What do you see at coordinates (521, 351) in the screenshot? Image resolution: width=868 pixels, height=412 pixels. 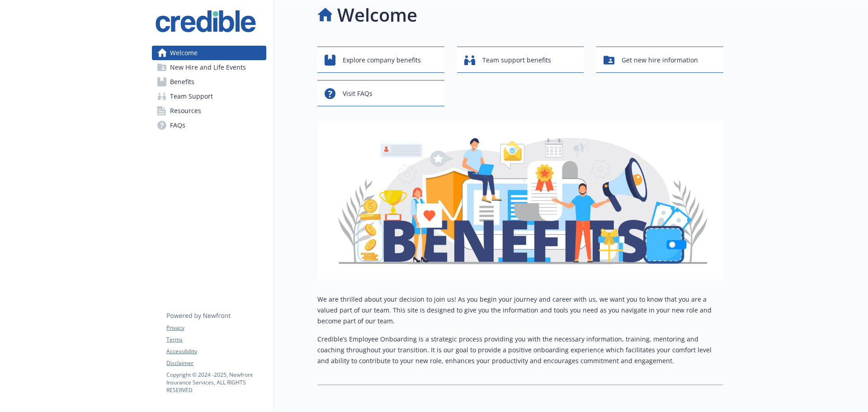 I see `p: Credible’s Employee Onboarding is a strategic process providing you with the necessary informatio...` at bounding box center [521, 351].